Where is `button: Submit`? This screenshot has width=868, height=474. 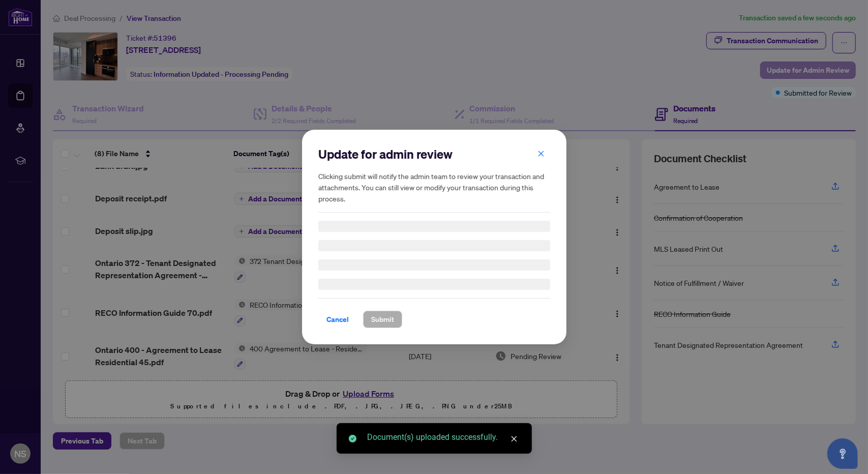
button: Submit is located at coordinates (382, 319).